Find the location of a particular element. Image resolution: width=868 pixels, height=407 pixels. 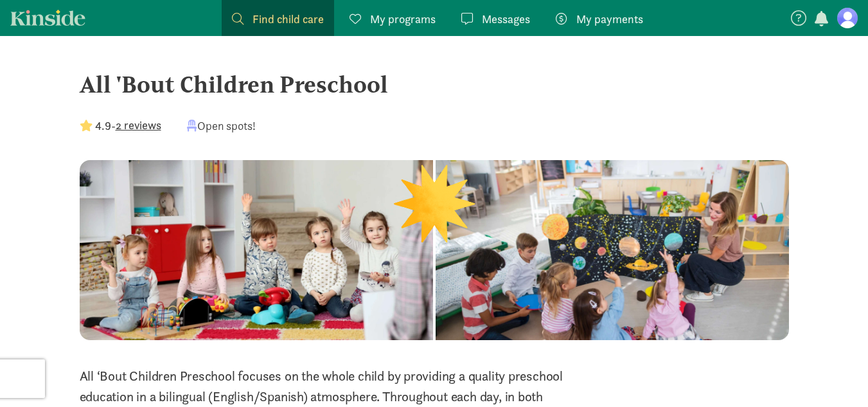

span: Messages is located at coordinates (506, 18).